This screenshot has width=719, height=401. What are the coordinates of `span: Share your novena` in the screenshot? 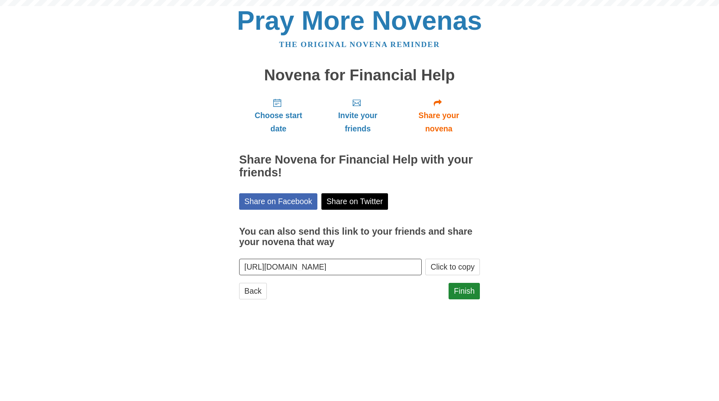 It's located at (439, 122).